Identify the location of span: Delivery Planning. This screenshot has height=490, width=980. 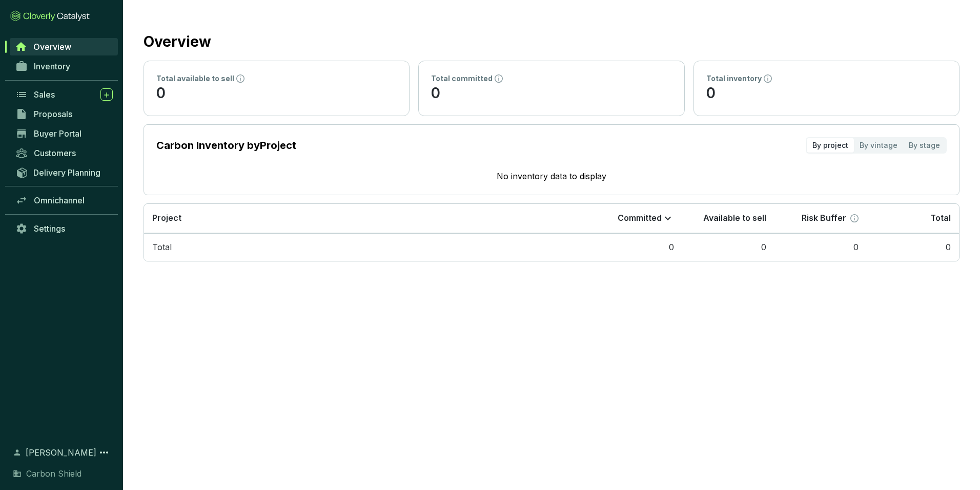
(67, 172).